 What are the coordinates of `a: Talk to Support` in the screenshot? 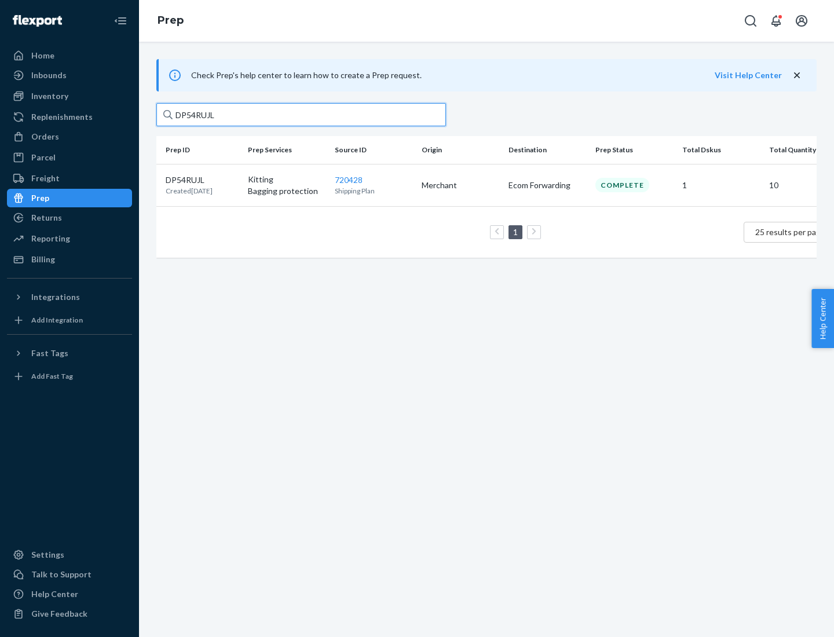 It's located at (69, 575).